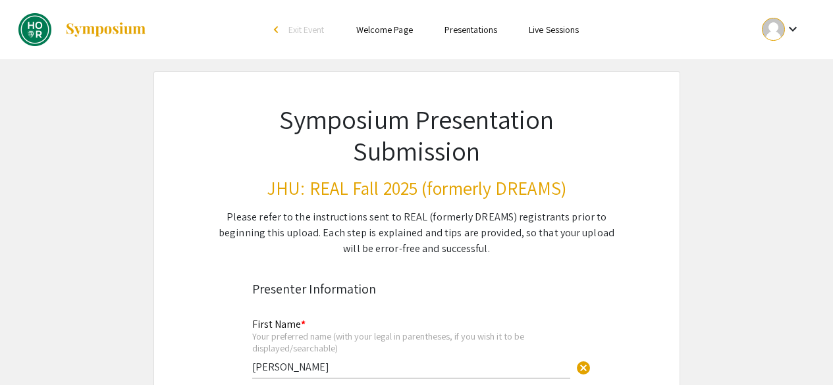 Image resolution: width=833 pixels, height=385 pixels. I want to click on a: Welcome Page, so click(385, 30).